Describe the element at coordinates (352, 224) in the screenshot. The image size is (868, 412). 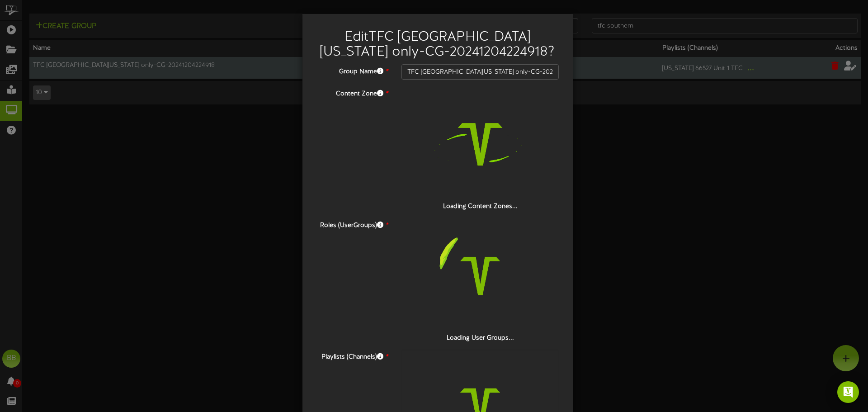
I see `label: Roles (UserGroups)` at that location.